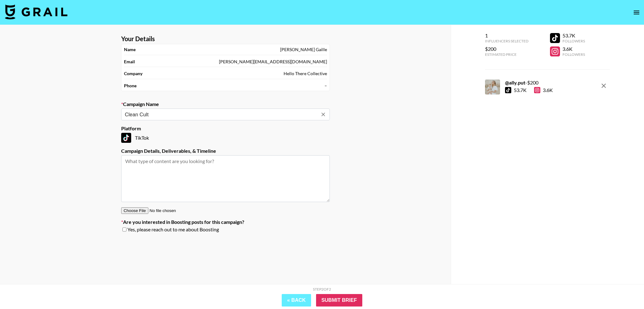 Image resolution: width=644 pixels, height=309 pixels. Describe the element at coordinates (36, 12) in the screenshot. I see `img: Grail Talent` at that location.